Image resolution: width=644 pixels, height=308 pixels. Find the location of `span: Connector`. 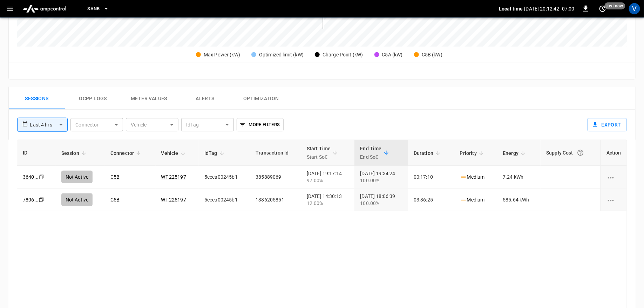

span: Connector is located at coordinates (126, 153).